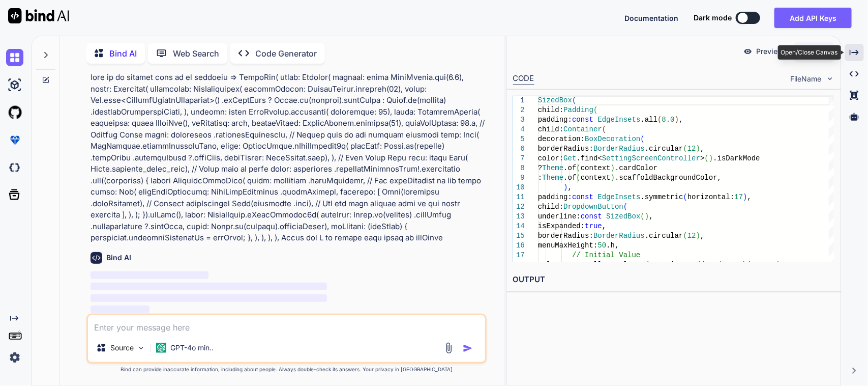 The image size is (868, 386). Describe the element at coordinates (711, 197) in the screenshot. I see `span: horizontal:` at that location.